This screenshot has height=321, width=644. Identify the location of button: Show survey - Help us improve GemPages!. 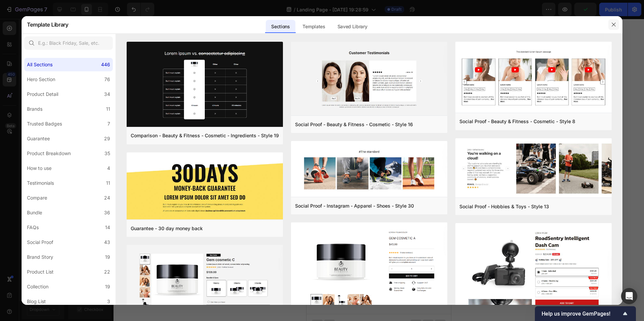
(585, 314).